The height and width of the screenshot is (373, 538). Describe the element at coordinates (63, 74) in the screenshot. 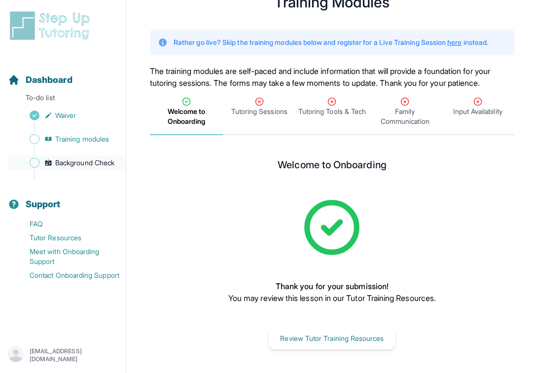

I see `button: Dashboard` at that location.